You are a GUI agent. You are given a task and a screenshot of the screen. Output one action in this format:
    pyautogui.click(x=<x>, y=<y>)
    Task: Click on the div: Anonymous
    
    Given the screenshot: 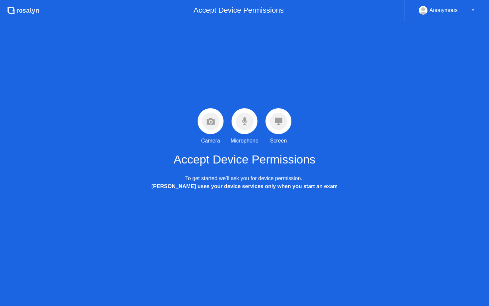 What is the action you would take?
    pyautogui.click(x=443, y=10)
    